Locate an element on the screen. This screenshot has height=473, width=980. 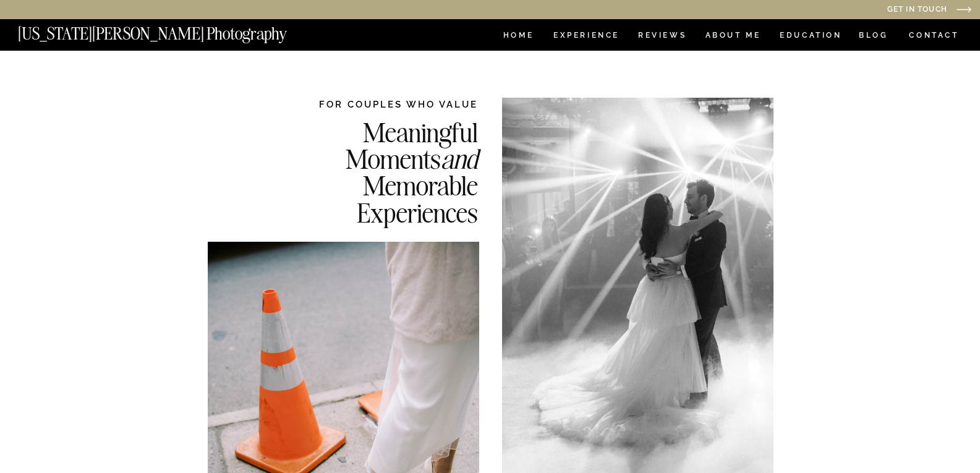
a: EDUCATION is located at coordinates (811, 36).